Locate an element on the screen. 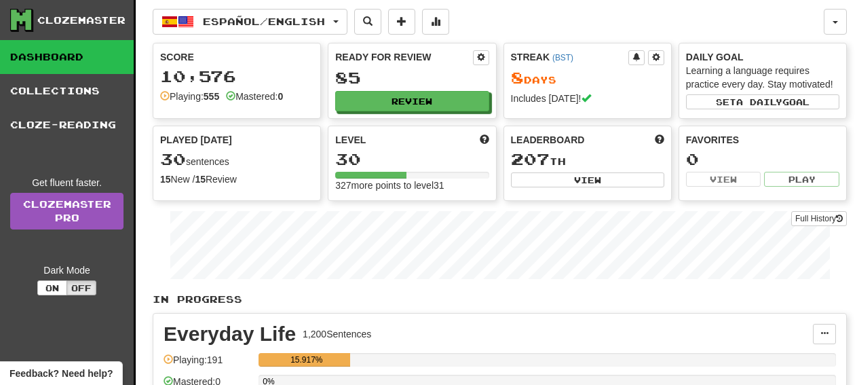 The height and width of the screenshot is (385, 857). div: New / Review is located at coordinates (237, 179).